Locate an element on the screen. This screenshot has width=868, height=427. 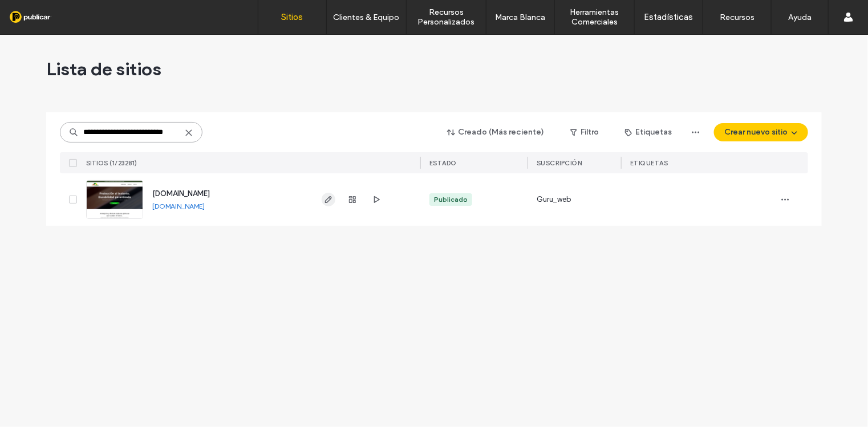
span: Ayuda is located at coordinates (40, 13).